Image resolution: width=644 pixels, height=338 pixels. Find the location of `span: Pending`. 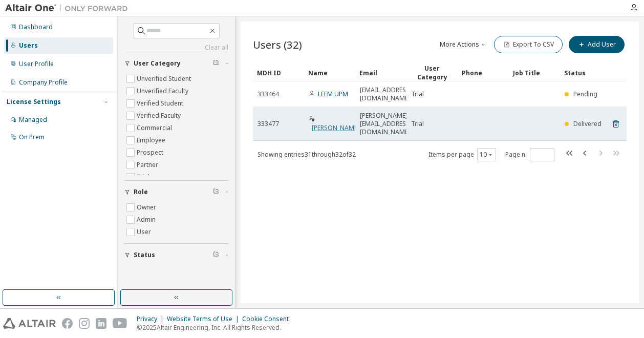

span: Pending is located at coordinates (585, 94).